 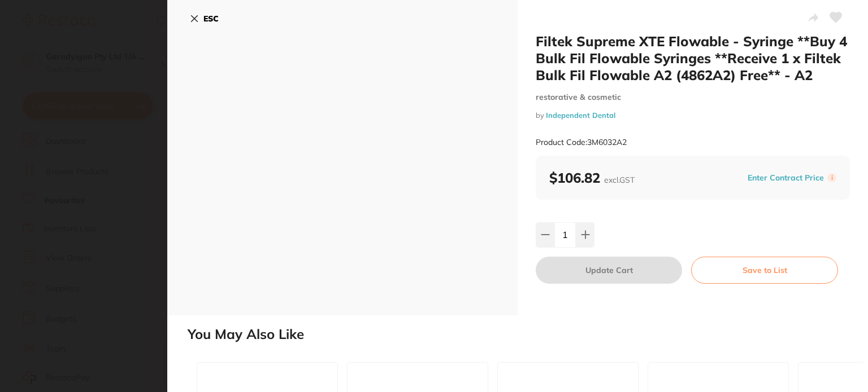 I want to click on button: ESC, so click(x=204, y=19).